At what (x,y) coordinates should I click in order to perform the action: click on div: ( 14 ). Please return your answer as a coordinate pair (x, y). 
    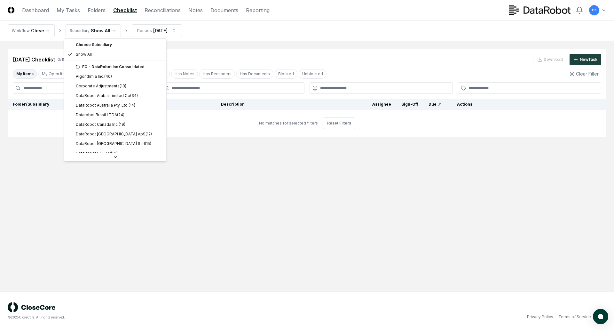
    Looking at the image, I should click on (132, 105).